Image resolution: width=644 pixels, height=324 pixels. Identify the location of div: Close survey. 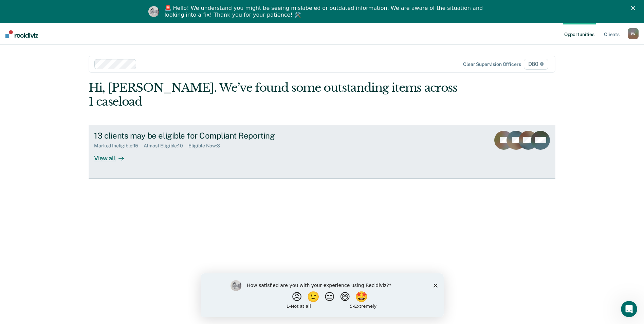
(235, 12).